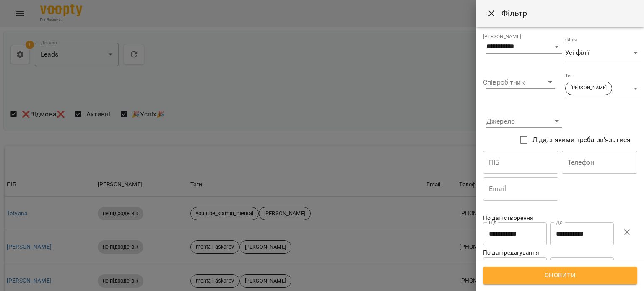 The height and width of the screenshot is (291, 644). What do you see at coordinates (571, 40) in the screenshot?
I see `label: Філія` at bounding box center [571, 40].